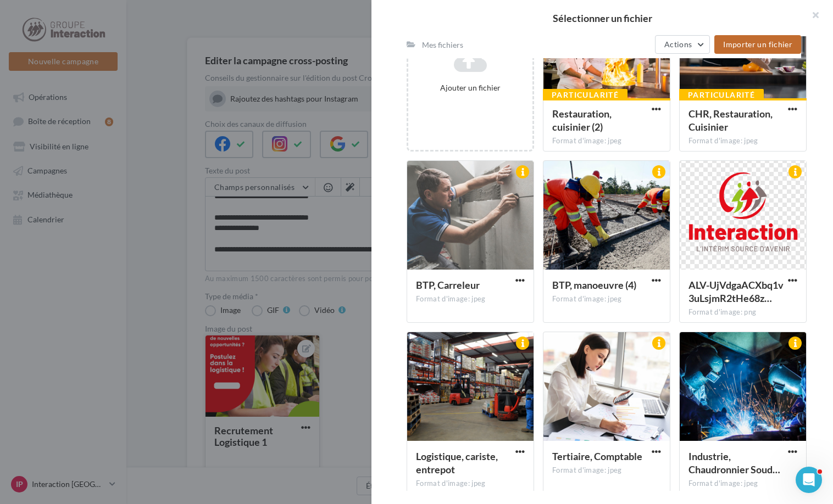  What do you see at coordinates (758, 44) in the screenshot?
I see `button: Importer un fichier` at bounding box center [758, 44].